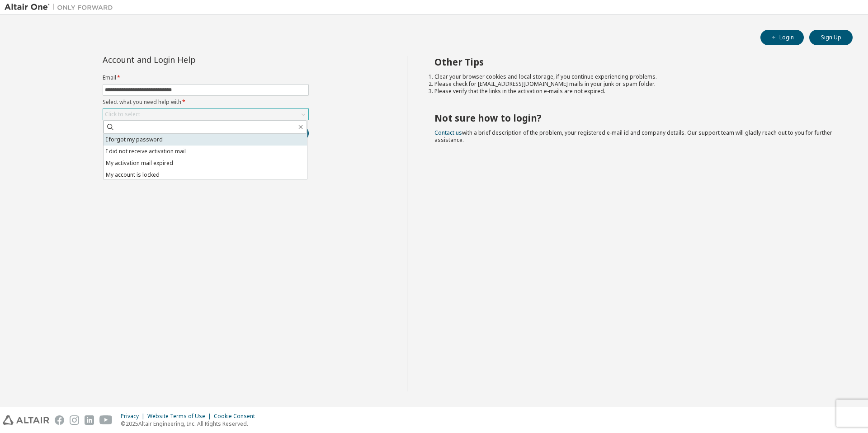 This screenshot has height=433, width=868. What do you see at coordinates (782, 37) in the screenshot?
I see `button: Login` at bounding box center [782, 37].